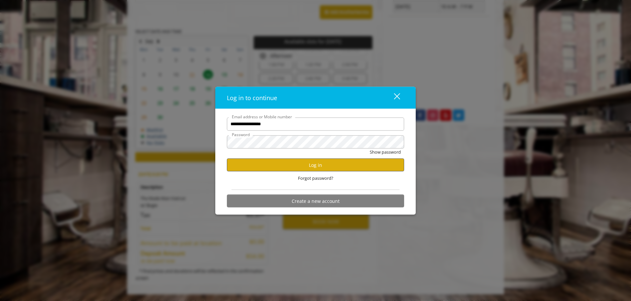 Image resolution: width=631 pixels, height=301 pixels. What do you see at coordinates (315, 178) in the screenshot?
I see `span: Forgot password?` at bounding box center [315, 178].